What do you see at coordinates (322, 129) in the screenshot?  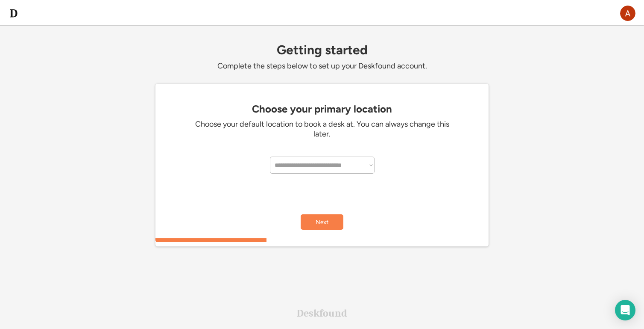 I see `div: Choose your default location to book a desk at. You can always change this later.` at bounding box center [322, 129].